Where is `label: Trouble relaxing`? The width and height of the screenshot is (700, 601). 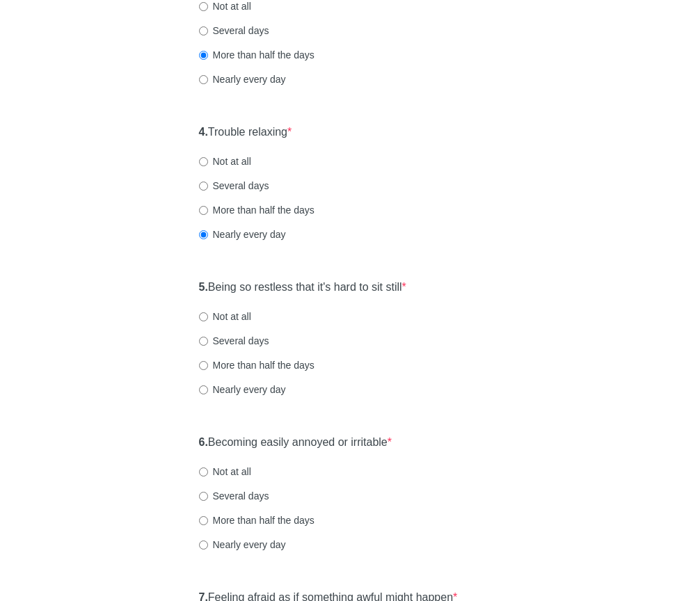
label: Trouble relaxing is located at coordinates (246, 132).